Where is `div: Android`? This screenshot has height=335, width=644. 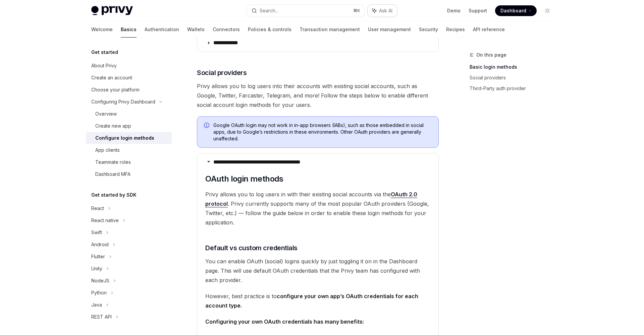 div: Android is located at coordinates (100, 245).